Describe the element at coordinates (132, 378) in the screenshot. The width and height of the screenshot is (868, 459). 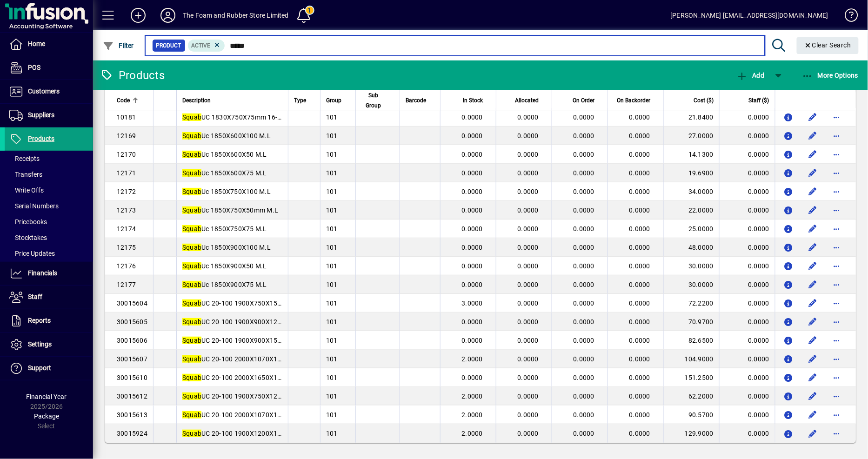
I see `span: 30015610` at that location.